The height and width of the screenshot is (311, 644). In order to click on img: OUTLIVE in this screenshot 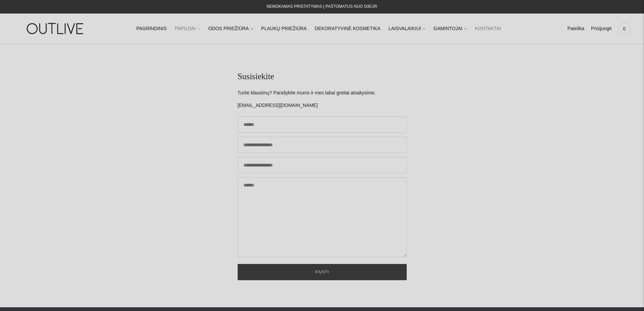, I will do `click(56, 29)`.